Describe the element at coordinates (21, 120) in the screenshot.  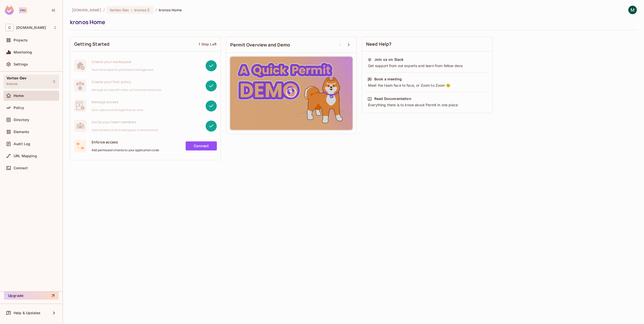
I see `span: Directory` at that location.